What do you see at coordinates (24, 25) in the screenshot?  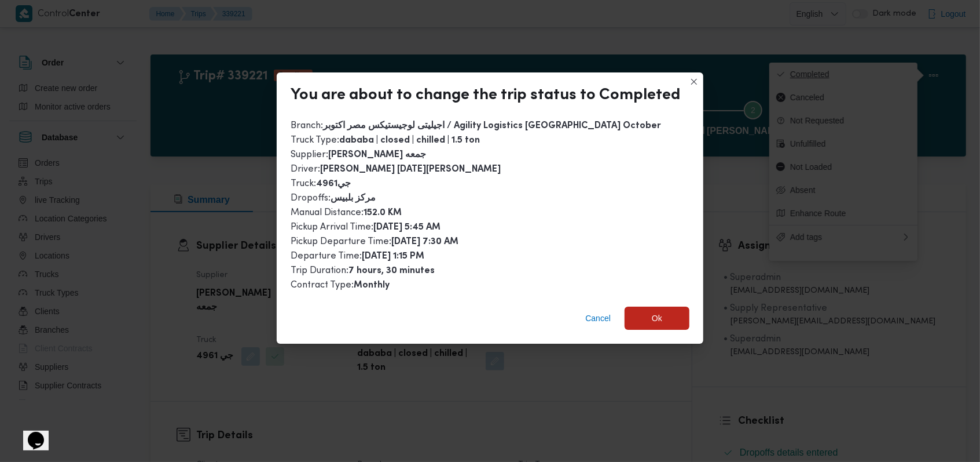 I see `button: Chat widget` at bounding box center [24, 25].